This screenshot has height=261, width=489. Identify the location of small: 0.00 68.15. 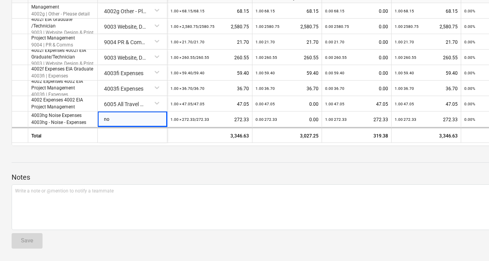
(335, 11).